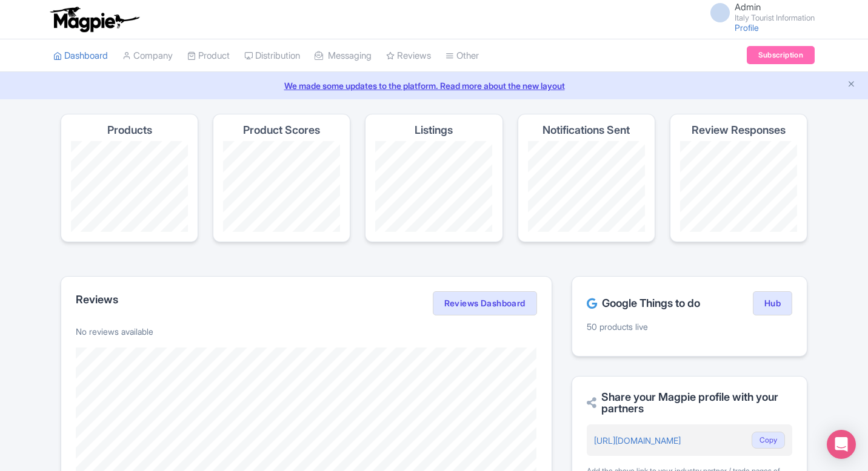  I want to click on small: Italy Tourist Information, so click(774, 18).